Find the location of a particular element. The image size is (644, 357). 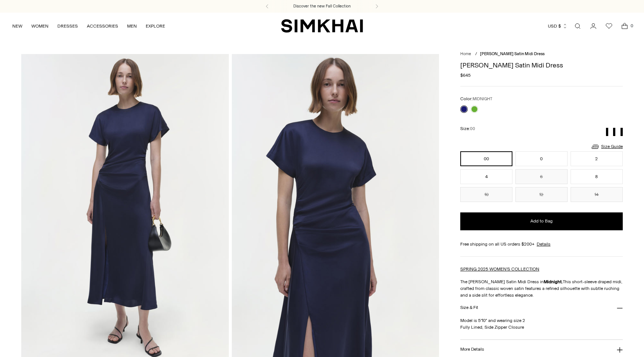

a: SIMKHAI is located at coordinates (322, 26).